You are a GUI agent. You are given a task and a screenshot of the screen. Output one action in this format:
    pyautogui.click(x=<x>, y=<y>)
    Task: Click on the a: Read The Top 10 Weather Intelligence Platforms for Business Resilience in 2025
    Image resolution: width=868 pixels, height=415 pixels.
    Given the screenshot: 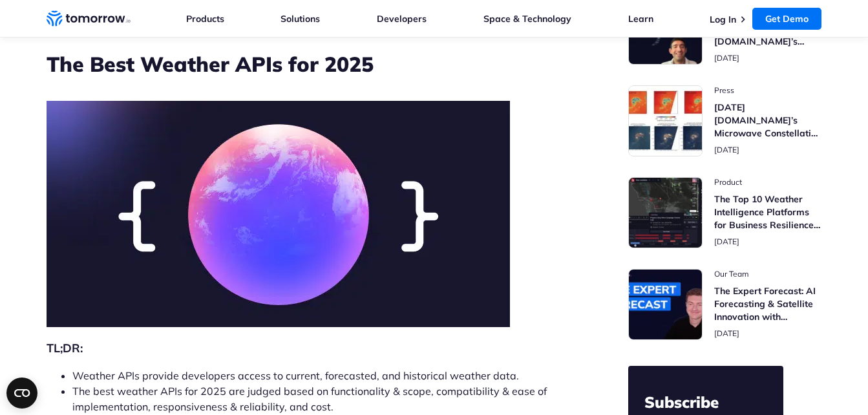 What is the action you would take?
    pyautogui.click(x=725, y=212)
    